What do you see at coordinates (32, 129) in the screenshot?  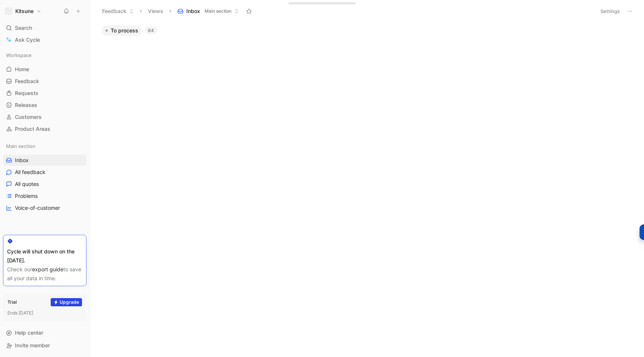 I see `span: Product Areas` at bounding box center [32, 129].